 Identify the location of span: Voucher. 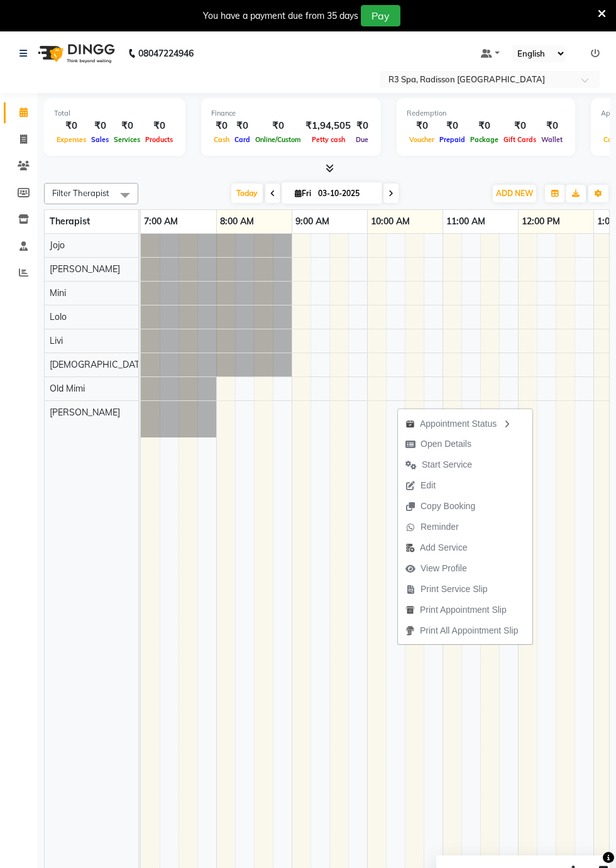
(422, 139).